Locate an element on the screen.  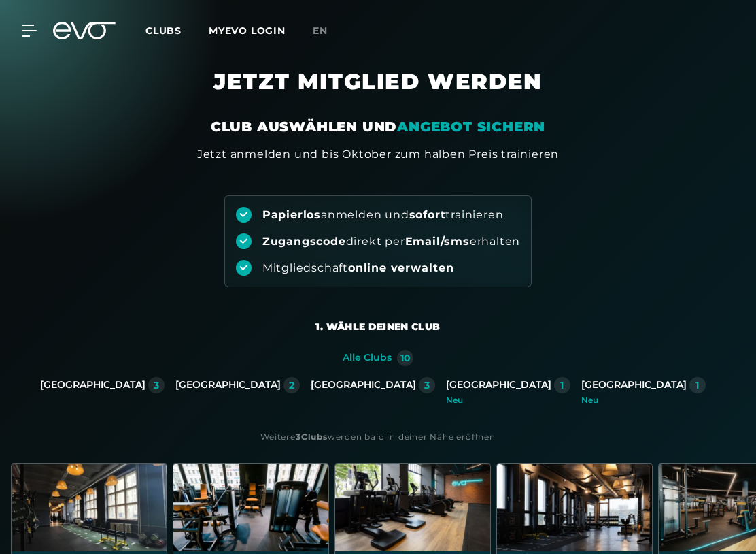
div: 2 is located at coordinates (292, 386).